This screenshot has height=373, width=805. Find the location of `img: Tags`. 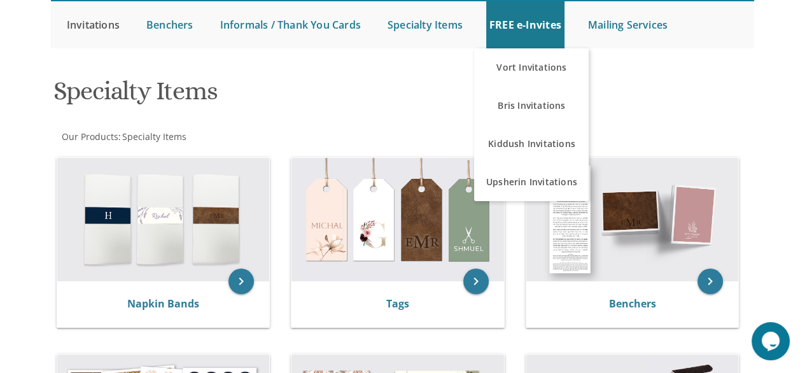

img: Tags is located at coordinates (398, 220).